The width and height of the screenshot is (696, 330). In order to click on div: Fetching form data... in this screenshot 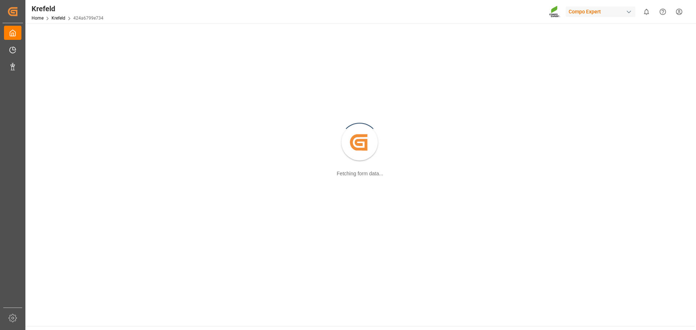, I will do `click(360, 174)`.